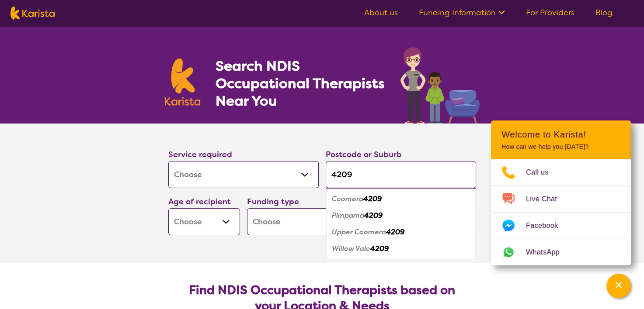 The height and width of the screenshot is (309, 644). Describe the element at coordinates (300, 83) in the screenshot. I see `h1: Search NDIS Occupational Therapists Near You` at that location.